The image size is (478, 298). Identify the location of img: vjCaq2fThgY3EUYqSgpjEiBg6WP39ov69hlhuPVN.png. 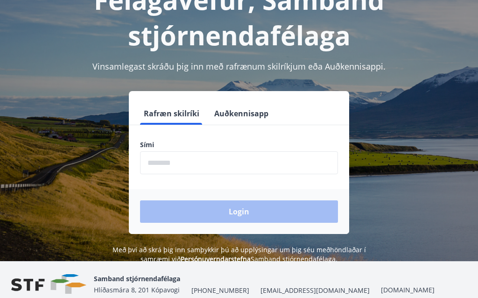
(49, 284).